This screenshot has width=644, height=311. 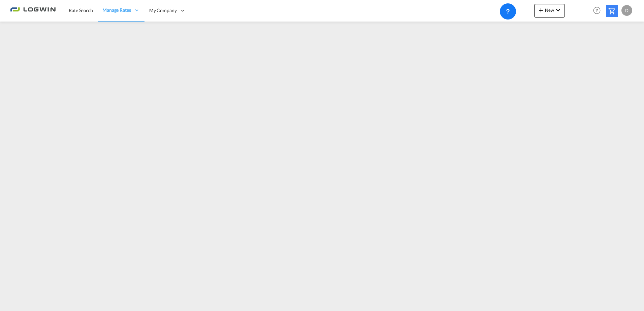 I want to click on div: Help, so click(x=599, y=11).